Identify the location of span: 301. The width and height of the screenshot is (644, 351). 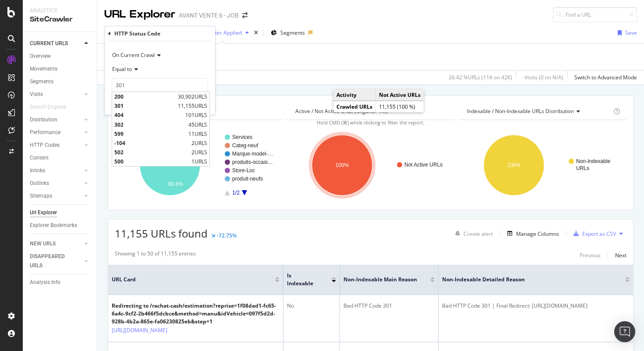
(145, 105).